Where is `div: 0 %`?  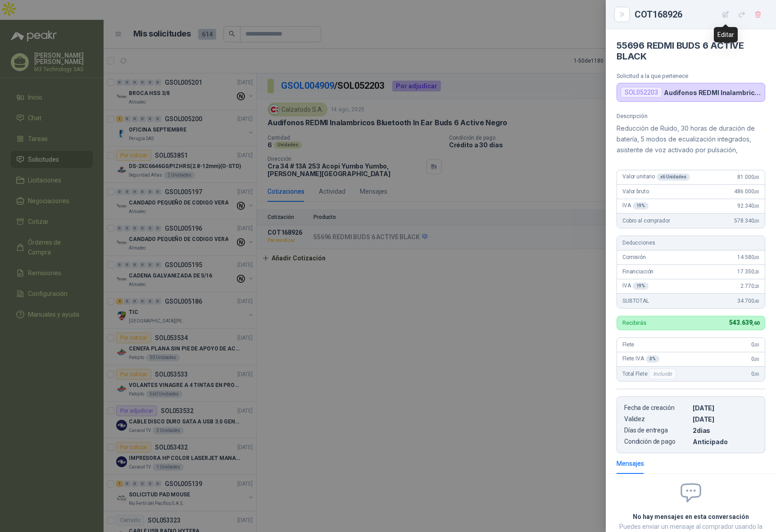
div: 0 % is located at coordinates (653, 359).